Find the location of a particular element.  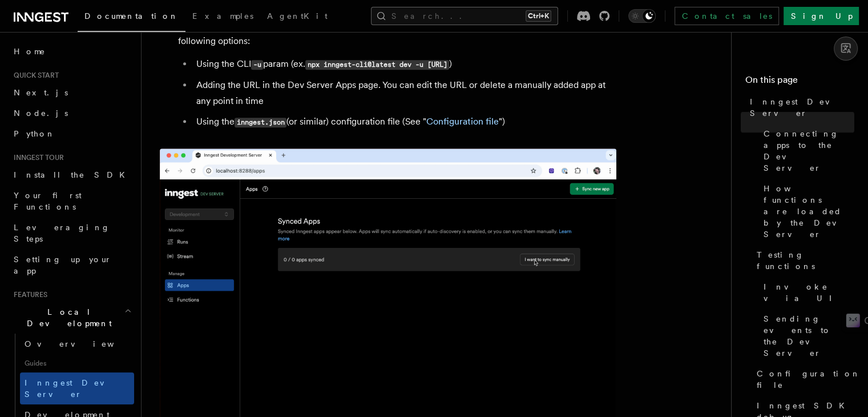

a: Home is located at coordinates (71, 51).